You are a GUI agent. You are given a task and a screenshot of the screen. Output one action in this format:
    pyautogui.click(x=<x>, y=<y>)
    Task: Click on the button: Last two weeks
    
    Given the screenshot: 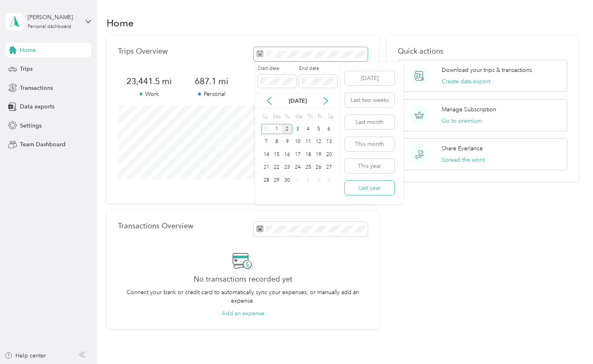 What is the action you would take?
    pyautogui.click(x=370, y=100)
    